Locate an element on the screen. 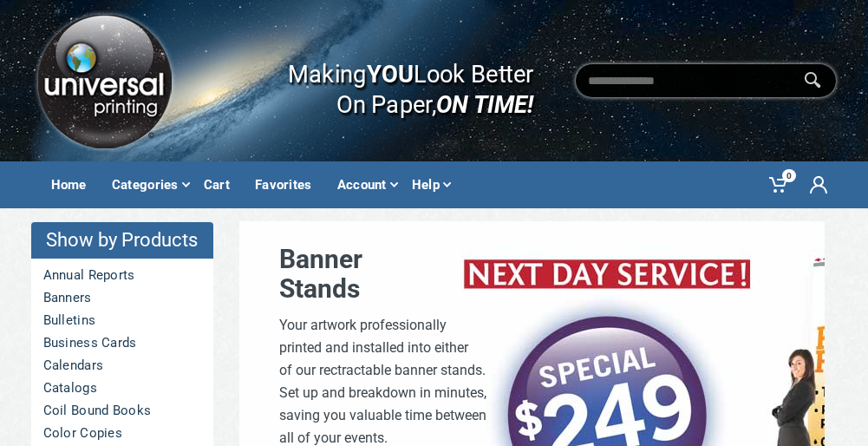  b: YOU is located at coordinates (390, 74).